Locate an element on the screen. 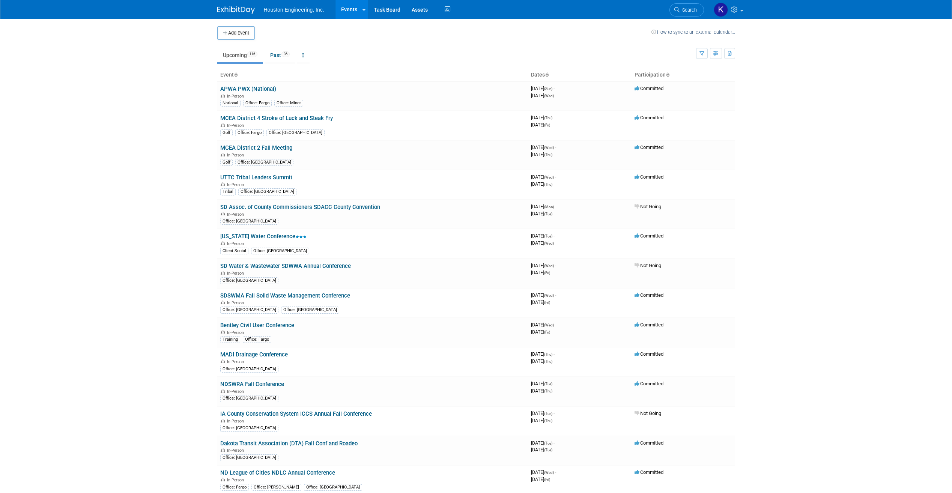 The width and height of the screenshot is (952, 493). a: Upcoming116 is located at coordinates (240, 55).